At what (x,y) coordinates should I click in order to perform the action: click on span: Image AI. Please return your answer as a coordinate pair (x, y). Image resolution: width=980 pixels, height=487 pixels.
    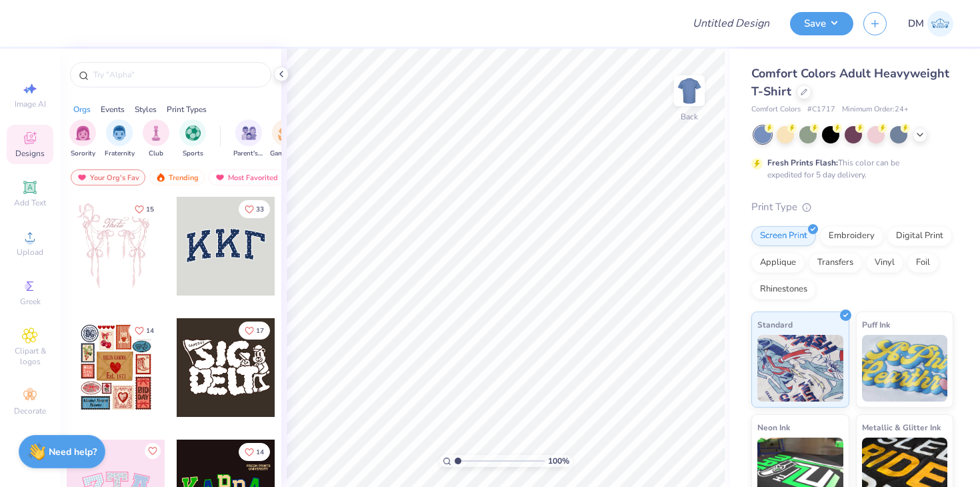
    Looking at the image, I should click on (30, 104).